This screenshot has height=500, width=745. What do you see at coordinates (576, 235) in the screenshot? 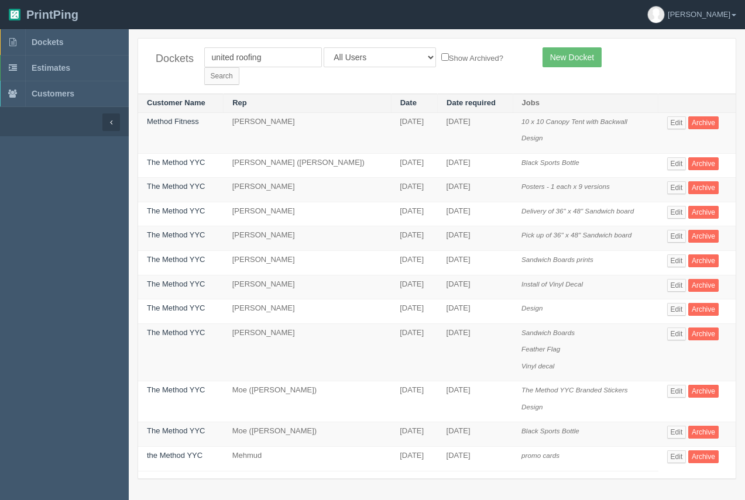
I see `i: Pick up of 36" x 48" Sandwich board` at bounding box center [576, 235].